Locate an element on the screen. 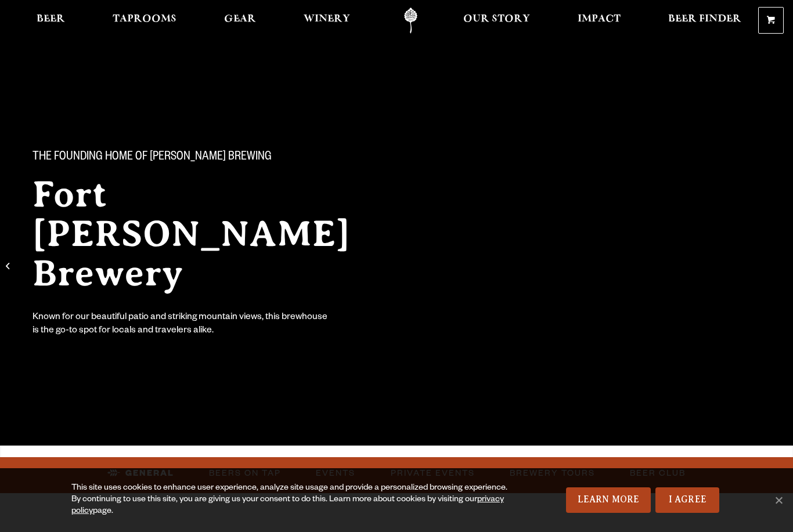 The image size is (793, 532). a: Private Events is located at coordinates (432, 473).